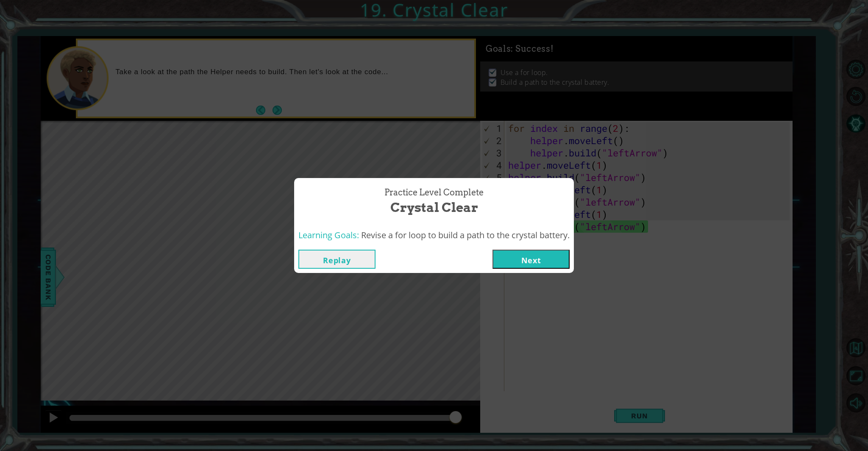  I want to click on button: Replay, so click(337, 259).